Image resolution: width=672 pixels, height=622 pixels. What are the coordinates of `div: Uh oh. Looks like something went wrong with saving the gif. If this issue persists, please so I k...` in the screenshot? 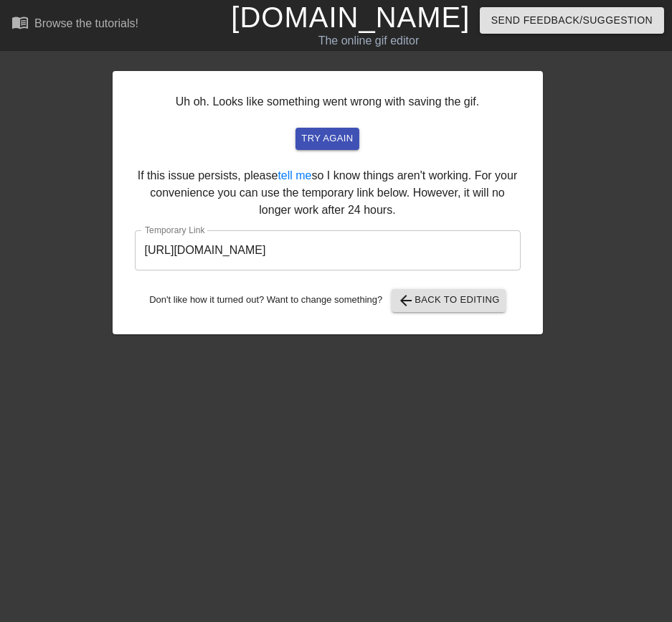 It's located at (328, 202).